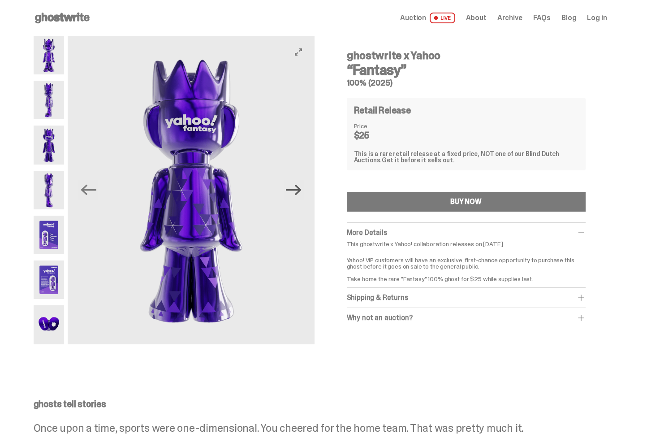 This screenshot has height=434, width=647. I want to click on a: About, so click(477, 18).